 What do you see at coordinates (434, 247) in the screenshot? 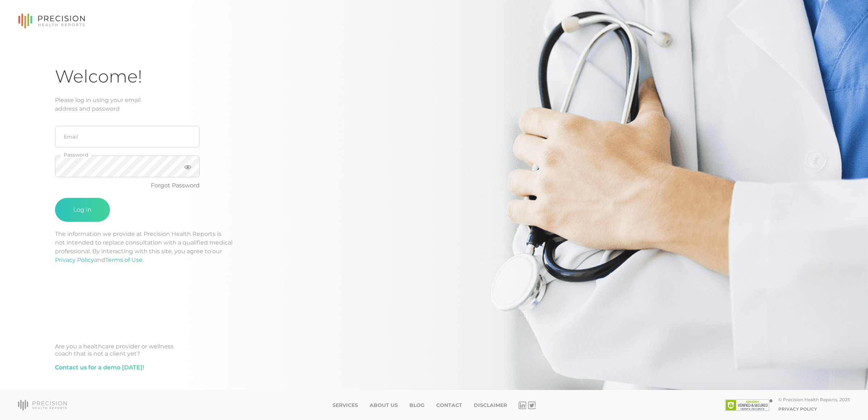
I see `p: The information we provide at Precision Health Reports is not intended to replace consultation wi...` at bounding box center [434, 247].